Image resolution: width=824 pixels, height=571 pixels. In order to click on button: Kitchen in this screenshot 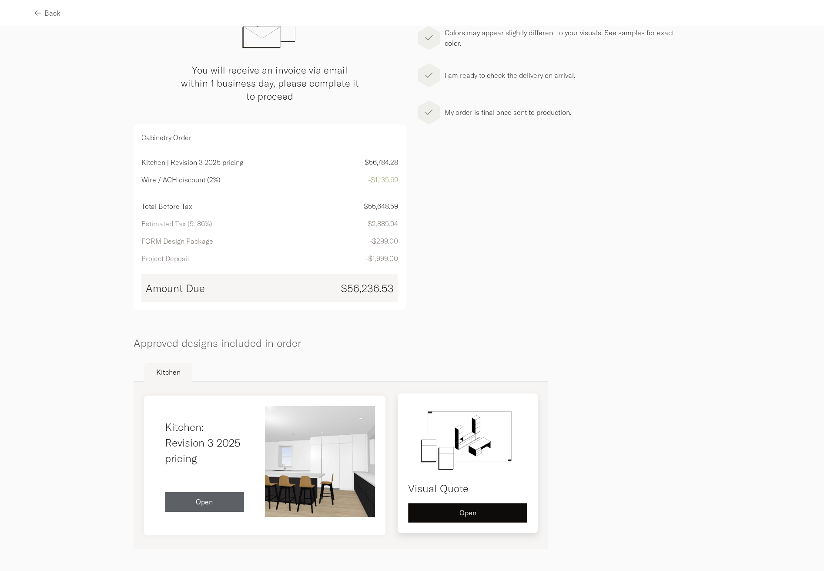, I will do `click(168, 372)`.